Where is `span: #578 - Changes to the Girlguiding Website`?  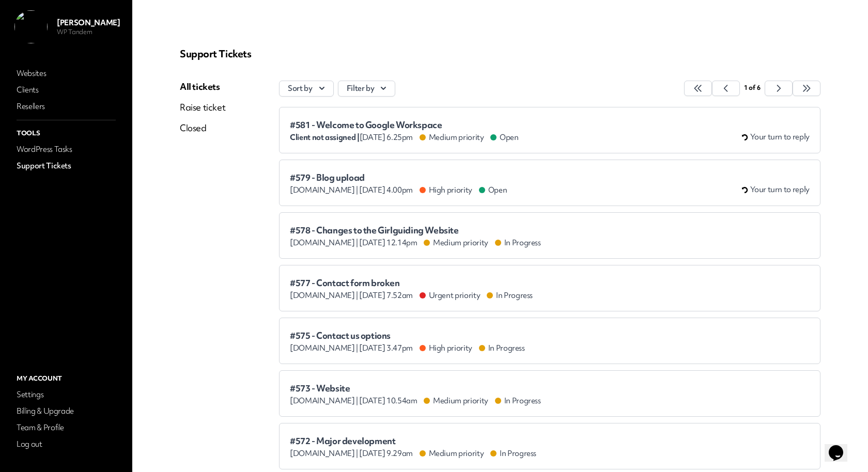 span: #578 - Changes to the Girlguiding Website is located at coordinates (416, 230).